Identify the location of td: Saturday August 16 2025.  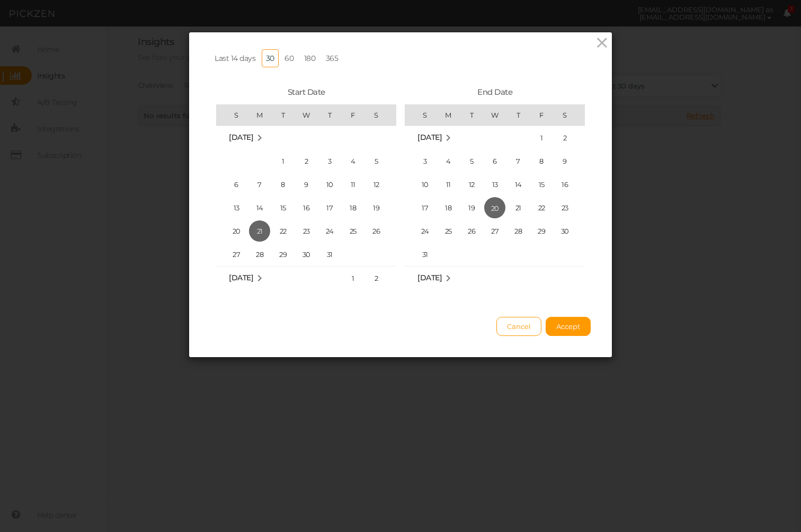
(569, 184).